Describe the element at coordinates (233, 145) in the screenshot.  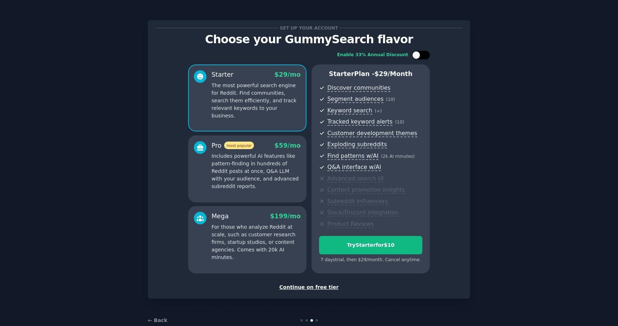
I see `div: Pro` at that location.